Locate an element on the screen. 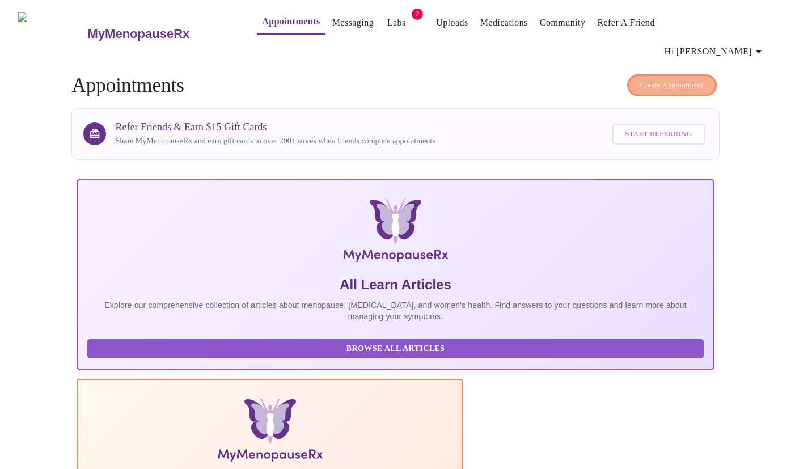 The image size is (791, 469). button: Start Referring is located at coordinates (658, 134).